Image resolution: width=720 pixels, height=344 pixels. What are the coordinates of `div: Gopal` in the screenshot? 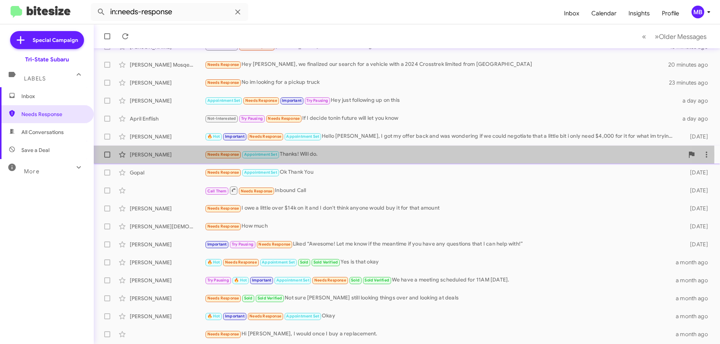 It's located at (167, 173).